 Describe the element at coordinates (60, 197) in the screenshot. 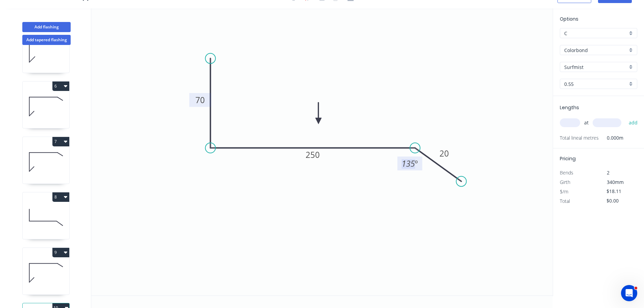

I see `button: 8` at that location.